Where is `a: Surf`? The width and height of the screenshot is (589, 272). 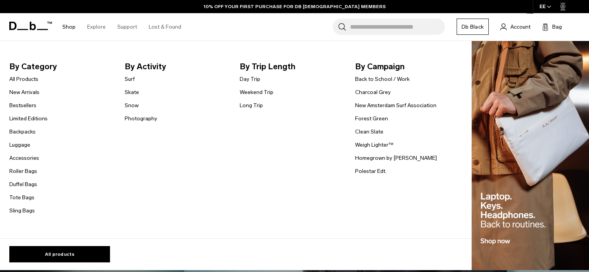 a: Surf is located at coordinates (130, 79).